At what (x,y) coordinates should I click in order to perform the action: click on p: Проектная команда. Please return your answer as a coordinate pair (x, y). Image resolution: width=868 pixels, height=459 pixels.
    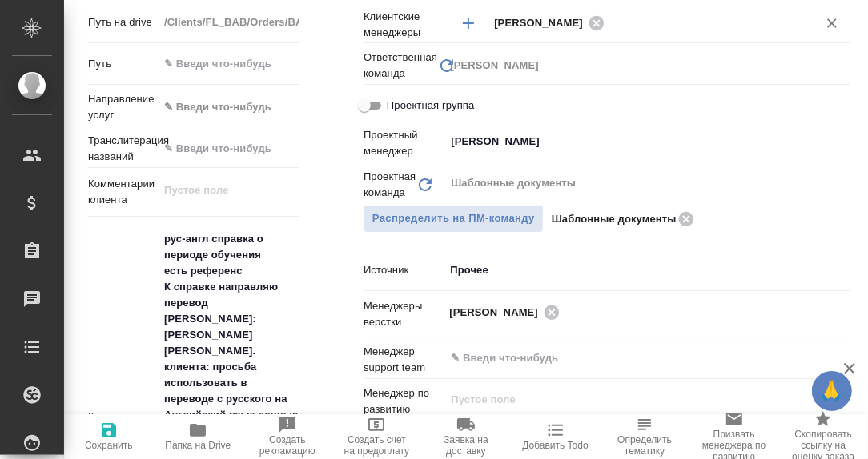
    Looking at the image, I should click on (389, 184).